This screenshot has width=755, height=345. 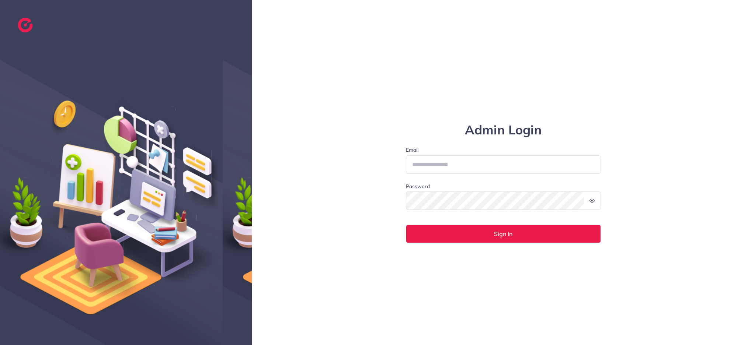 I want to click on label: Email, so click(x=503, y=150).